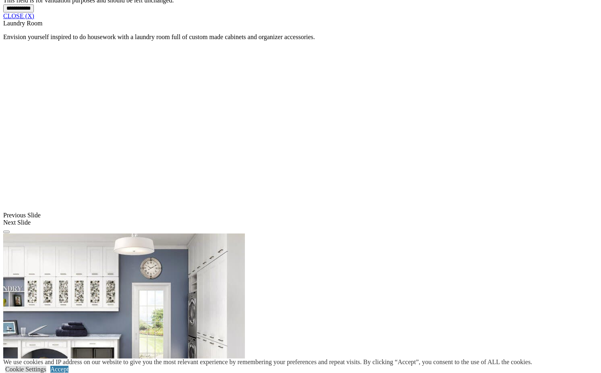 This screenshot has width=601, height=373. Describe the element at coordinates (268, 362) in the screenshot. I see `div: We use cookies and IP address on our website to give you the most relevant experience by remember...` at that location.